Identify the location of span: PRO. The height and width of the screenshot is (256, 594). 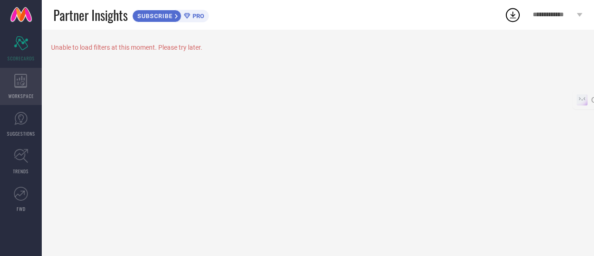
(197, 16).